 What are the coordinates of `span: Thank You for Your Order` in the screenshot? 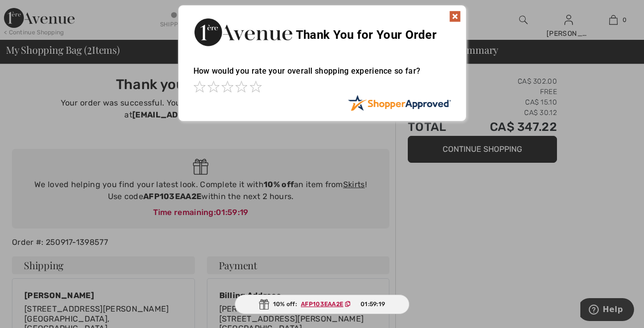 It's located at (366, 35).